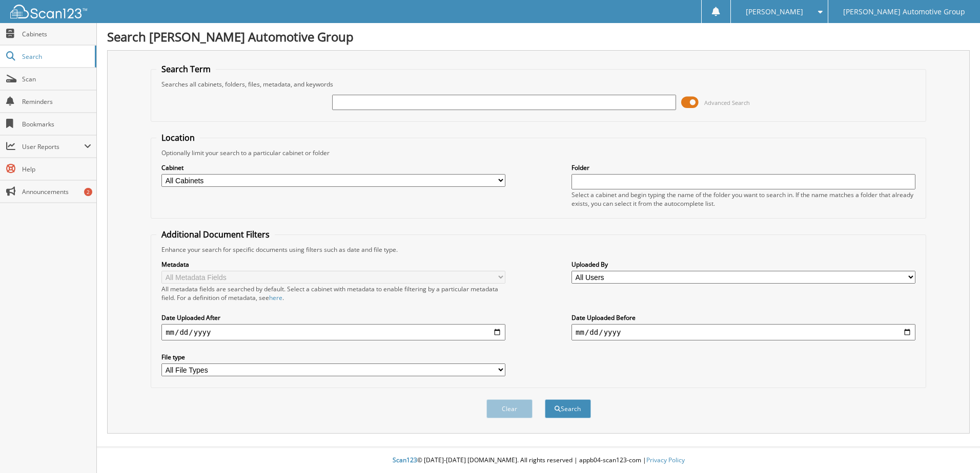  Describe the element at coordinates (56, 124) in the screenshot. I see `span: Bookmarks` at that location.